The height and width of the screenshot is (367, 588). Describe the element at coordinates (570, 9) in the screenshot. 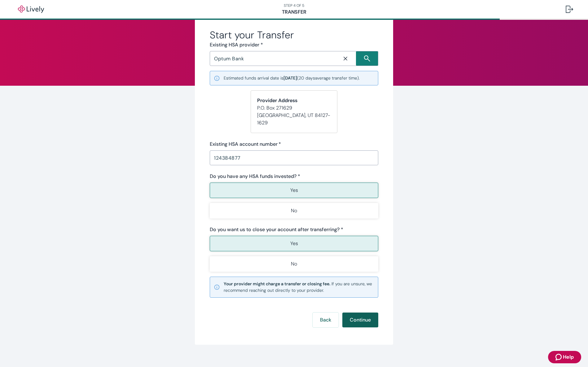

I see `button: Log out` at that location.